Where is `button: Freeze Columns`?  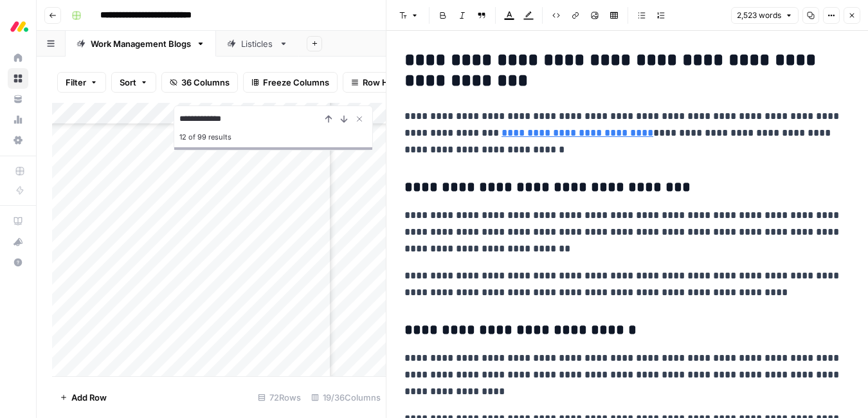 button: Freeze Columns is located at coordinates (290, 82).